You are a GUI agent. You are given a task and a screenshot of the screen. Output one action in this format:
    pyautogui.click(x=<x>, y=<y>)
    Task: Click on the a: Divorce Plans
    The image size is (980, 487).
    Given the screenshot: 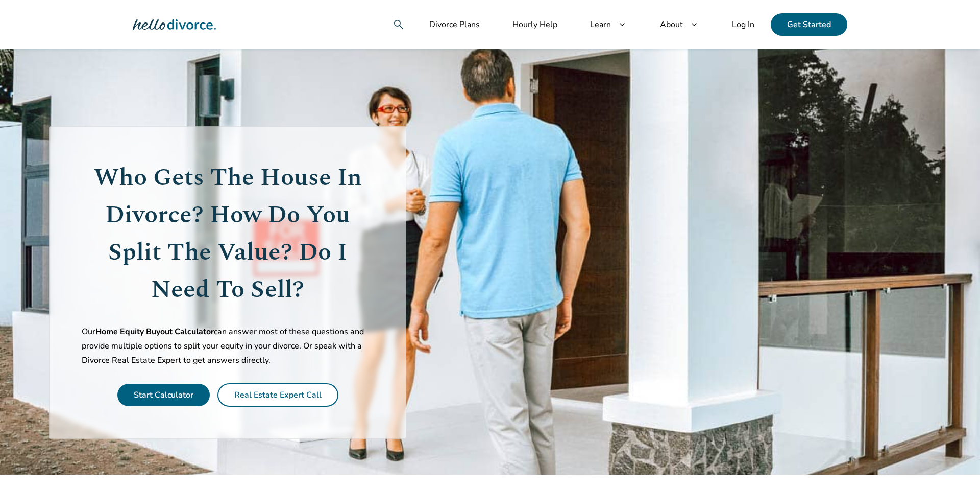 What is the action you would take?
    pyautogui.click(x=455, y=24)
    